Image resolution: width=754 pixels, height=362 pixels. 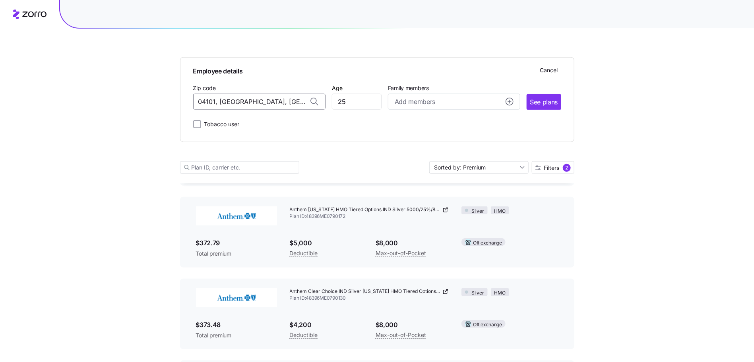 I want to click on div: 2, so click(x=567, y=168).